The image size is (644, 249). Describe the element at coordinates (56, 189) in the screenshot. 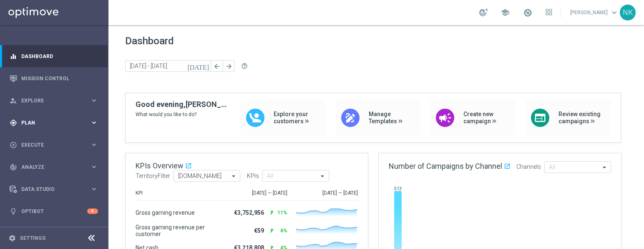

I see `span: Data Studio` at that location.